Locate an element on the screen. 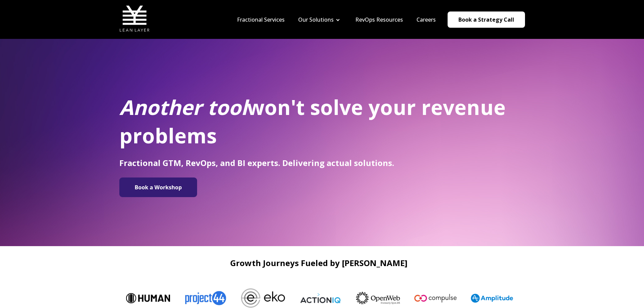 This screenshot has width=644, height=308. span: Fractional GTM, RevOps, and BI experts. Delivering actual solutions. is located at coordinates (257, 163).